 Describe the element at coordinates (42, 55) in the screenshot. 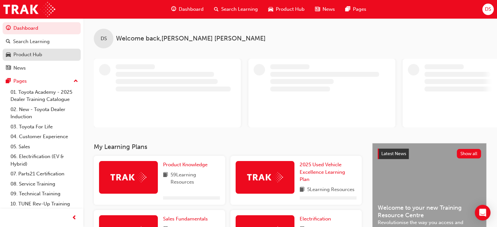

I see `a: Product Hub` at that location.